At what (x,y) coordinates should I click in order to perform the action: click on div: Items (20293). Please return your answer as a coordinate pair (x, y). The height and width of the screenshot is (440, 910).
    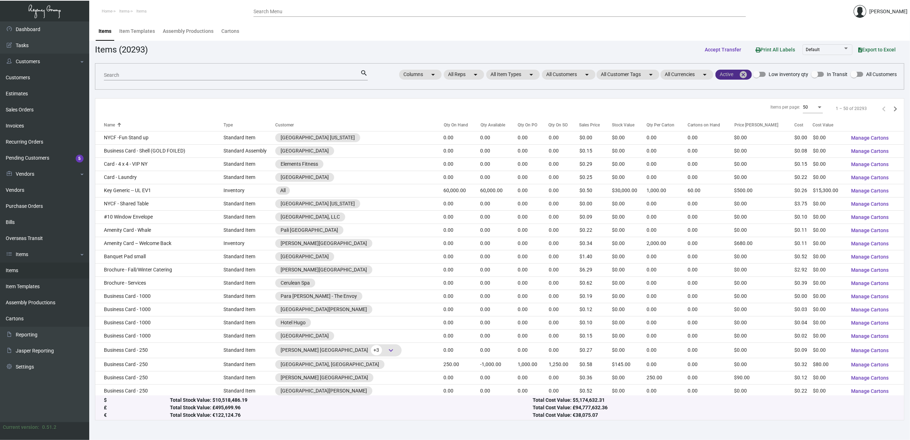
    Looking at the image, I should click on (121, 50).